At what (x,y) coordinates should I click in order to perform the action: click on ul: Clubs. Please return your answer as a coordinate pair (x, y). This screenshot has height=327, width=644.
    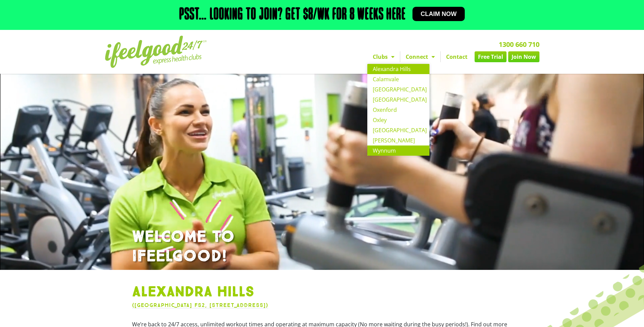
    Looking at the image, I should click on (398, 110).